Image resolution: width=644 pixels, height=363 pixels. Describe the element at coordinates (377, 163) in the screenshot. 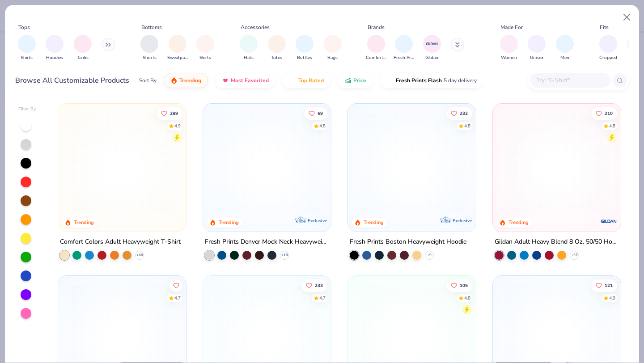

I see `img: a90f7c54-8796-4cb2-9d6e-4e9644cfe0fe` at that location.